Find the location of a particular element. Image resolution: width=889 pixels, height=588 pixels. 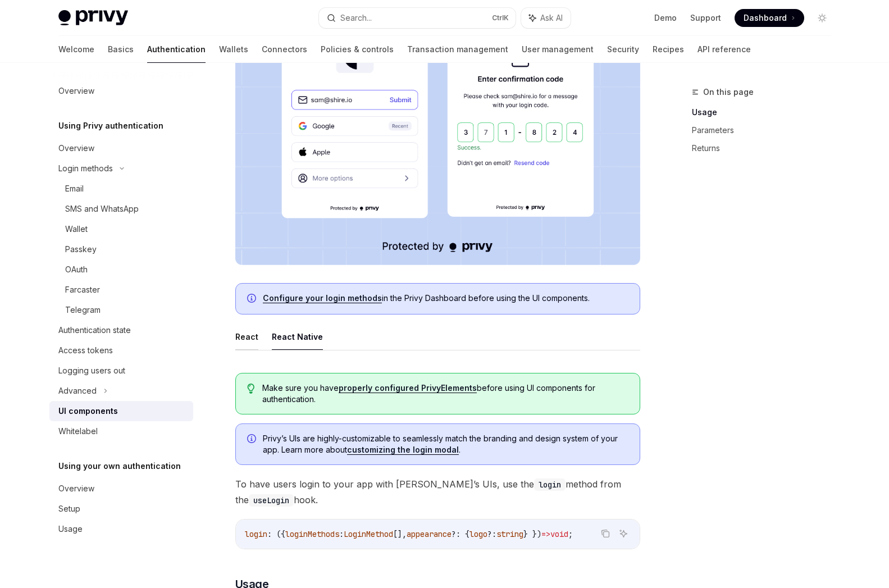

a: Transaction management is located at coordinates (457, 49).